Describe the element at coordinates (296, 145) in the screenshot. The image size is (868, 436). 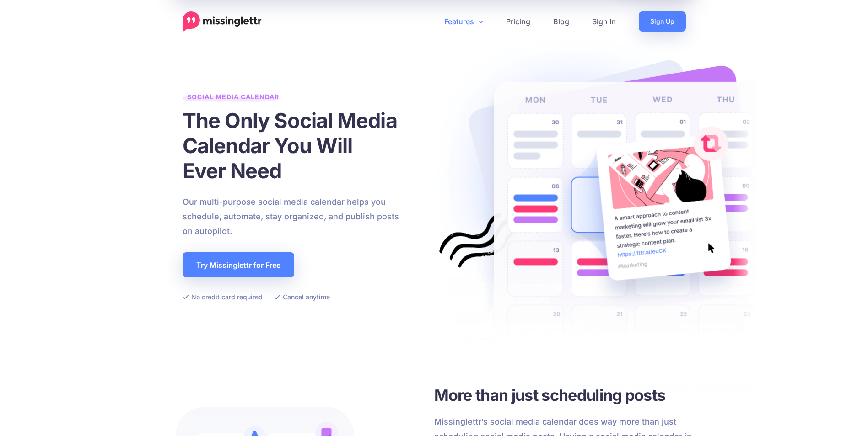
I see `h1: The Only Social Media Calendar You Will Ever Need` at that location.